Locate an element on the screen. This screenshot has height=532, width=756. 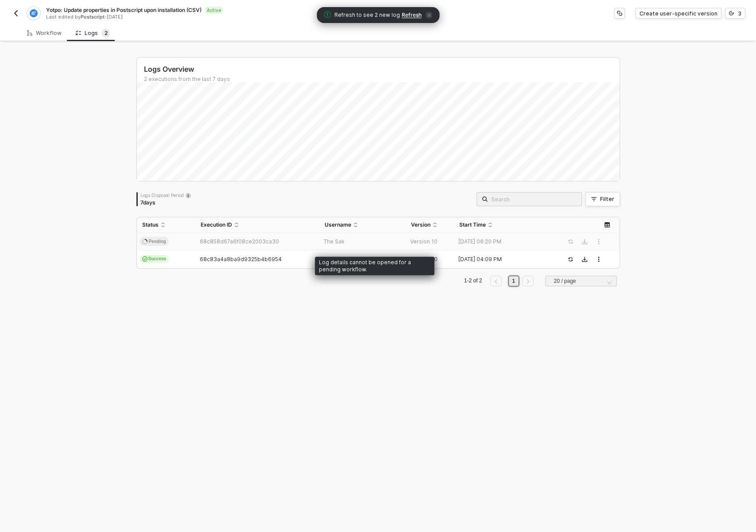
span: Success is located at coordinates (154, 259).